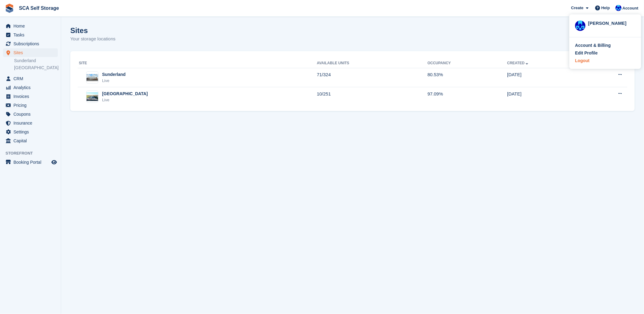 The image size is (644, 314). I want to click on span: Invoices, so click(32, 96).